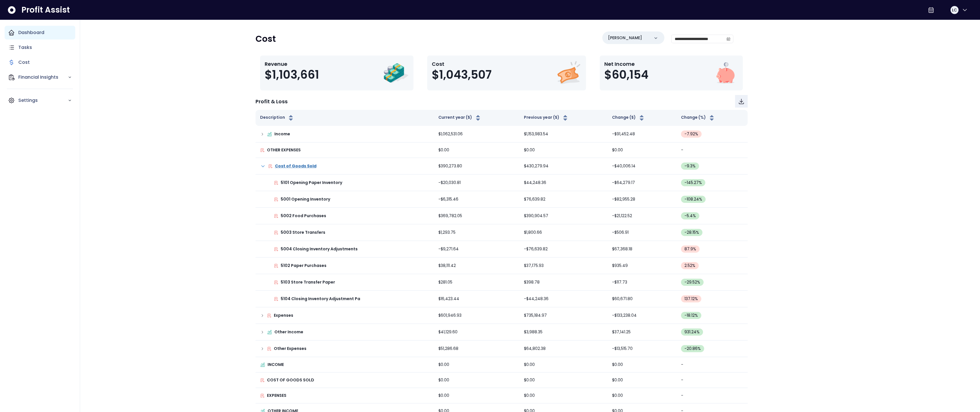 This screenshot has height=412, width=980. Describe the element at coordinates (564, 233) in the screenshot. I see `td: $1,800.66` at that location.